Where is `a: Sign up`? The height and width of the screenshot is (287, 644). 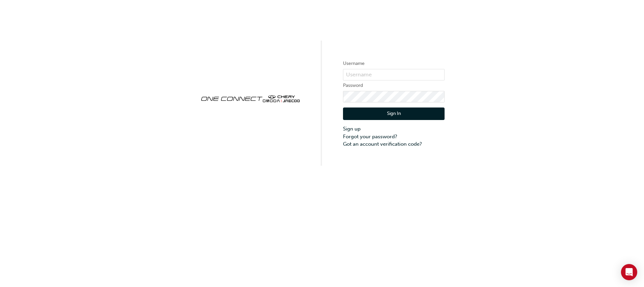 a: Sign up is located at coordinates (394, 128).